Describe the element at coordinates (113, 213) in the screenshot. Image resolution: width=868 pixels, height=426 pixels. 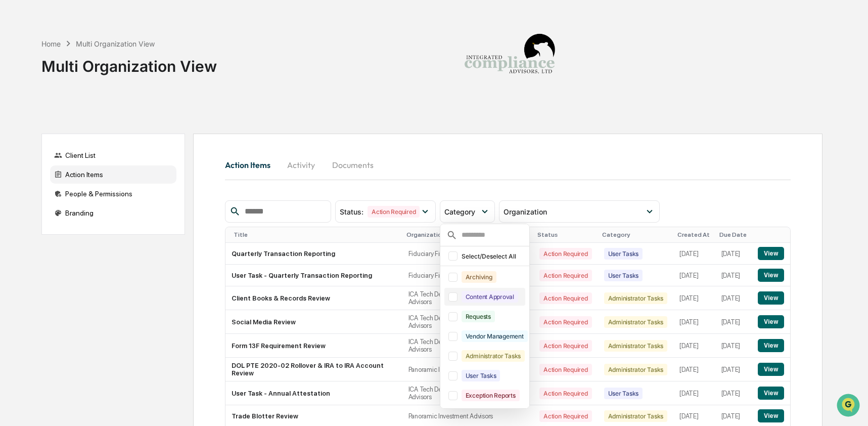
I see `div: Branding` at that location.